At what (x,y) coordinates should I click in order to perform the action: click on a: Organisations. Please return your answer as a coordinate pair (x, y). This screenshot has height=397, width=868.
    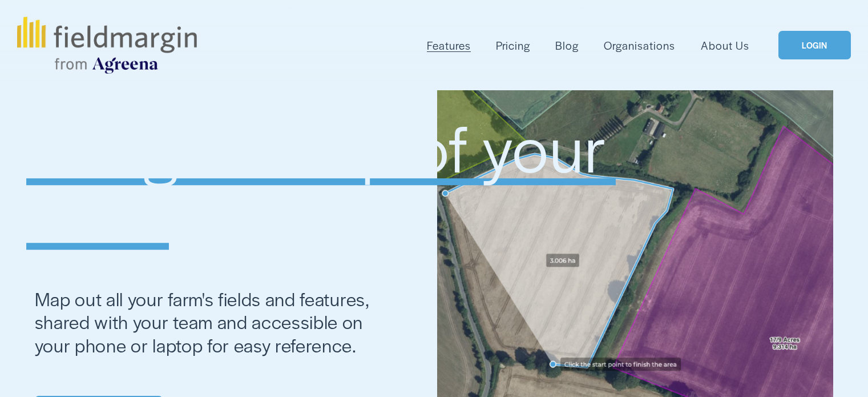
    Looking at the image, I should click on (639, 45).